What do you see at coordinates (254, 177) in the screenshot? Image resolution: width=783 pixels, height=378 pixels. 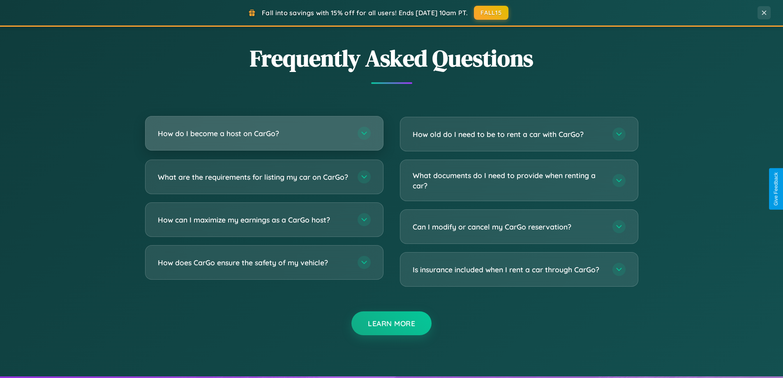 I see `h3: What are the requirements for listing my car on CarGo?` at bounding box center [254, 177].